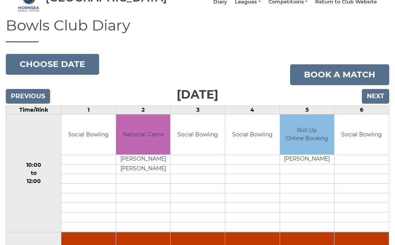  I want to click on input: Next, so click(376, 96).